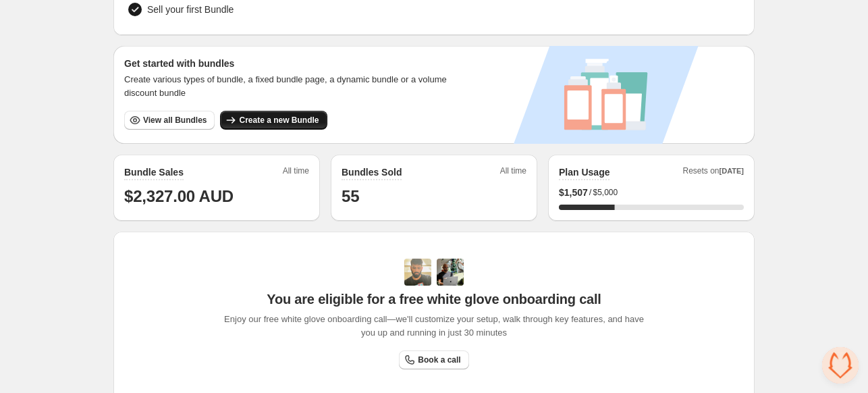 Image resolution: width=868 pixels, height=393 pixels. Describe the element at coordinates (841, 366) in the screenshot. I see `div: Open chat` at that location.